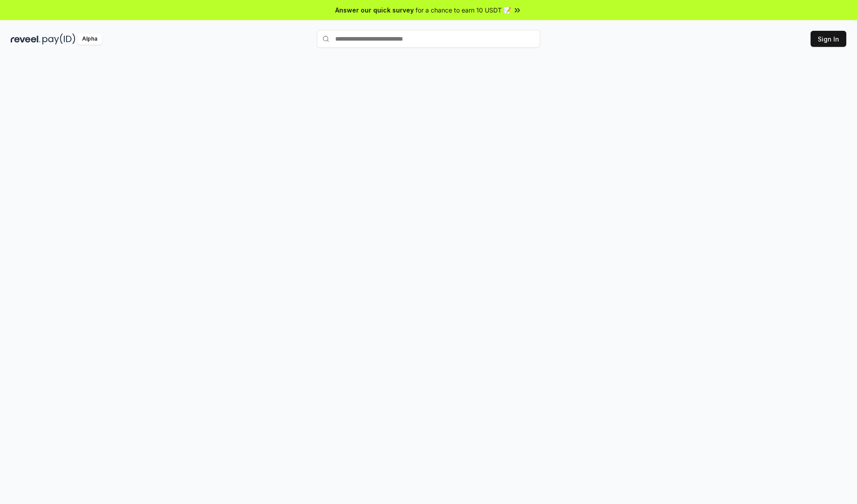 The height and width of the screenshot is (504, 857). I want to click on div: Alpha, so click(90, 39).